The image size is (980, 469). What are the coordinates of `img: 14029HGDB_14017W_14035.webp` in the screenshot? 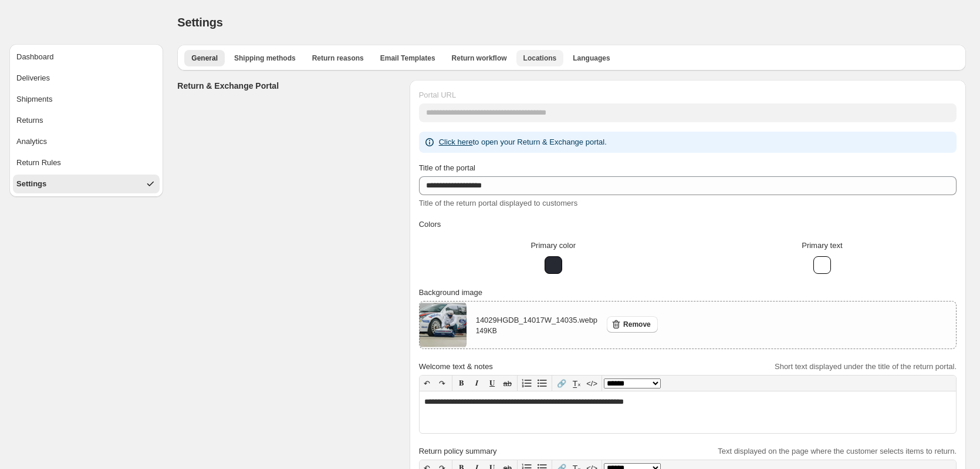 It's located at (443, 325).